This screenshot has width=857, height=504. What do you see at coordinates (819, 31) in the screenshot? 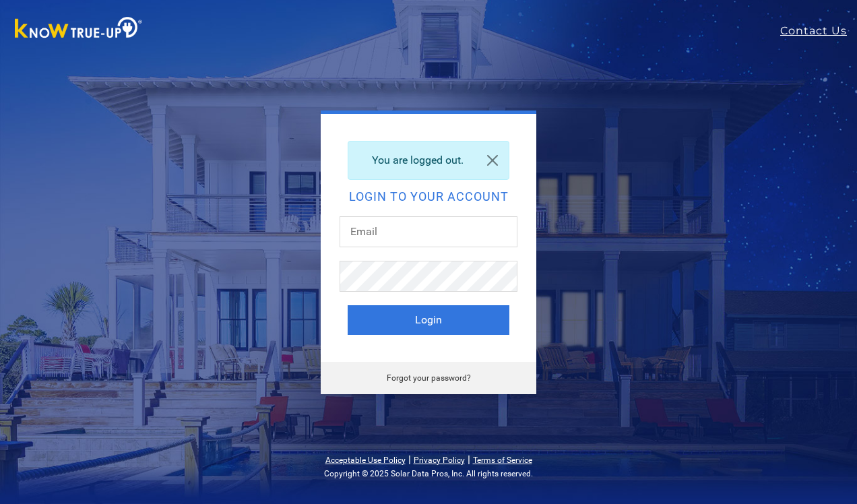
I see `a: Contact Us` at bounding box center [819, 31].